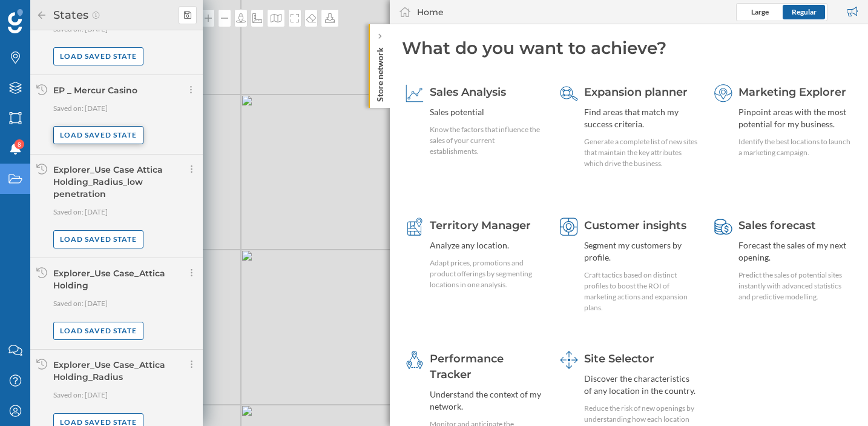 This screenshot has width=868, height=426. I want to click on div: Pinpoint areas with the most potential for my business., so click(796, 118).